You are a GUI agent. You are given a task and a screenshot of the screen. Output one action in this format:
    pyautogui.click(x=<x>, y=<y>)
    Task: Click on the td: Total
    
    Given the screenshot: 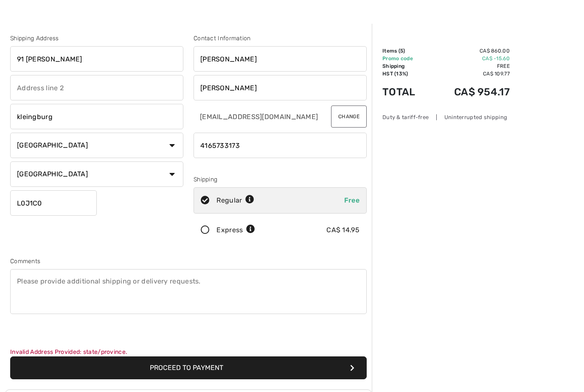 What is the action you would take?
    pyautogui.click(x=406, y=92)
    